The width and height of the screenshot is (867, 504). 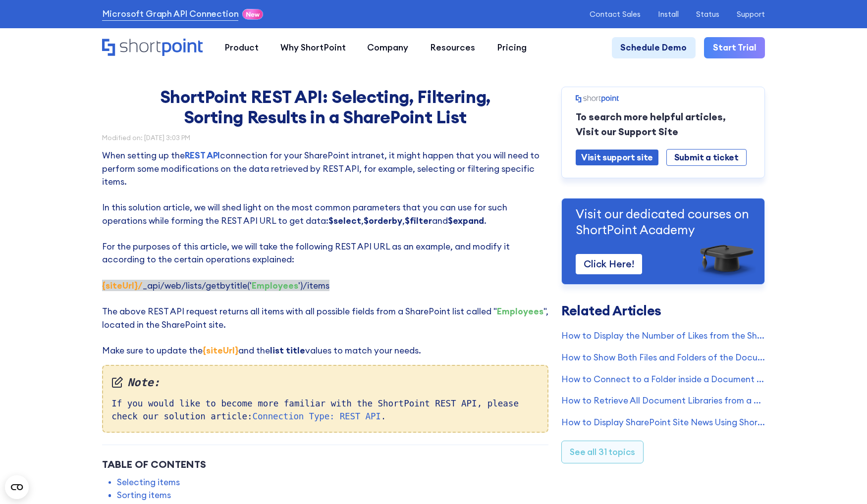 What do you see at coordinates (325, 398) in the screenshot?
I see `div: If you would like to become more familiar with the ShortPoint REST API, please check our solution...` at bounding box center [325, 398].